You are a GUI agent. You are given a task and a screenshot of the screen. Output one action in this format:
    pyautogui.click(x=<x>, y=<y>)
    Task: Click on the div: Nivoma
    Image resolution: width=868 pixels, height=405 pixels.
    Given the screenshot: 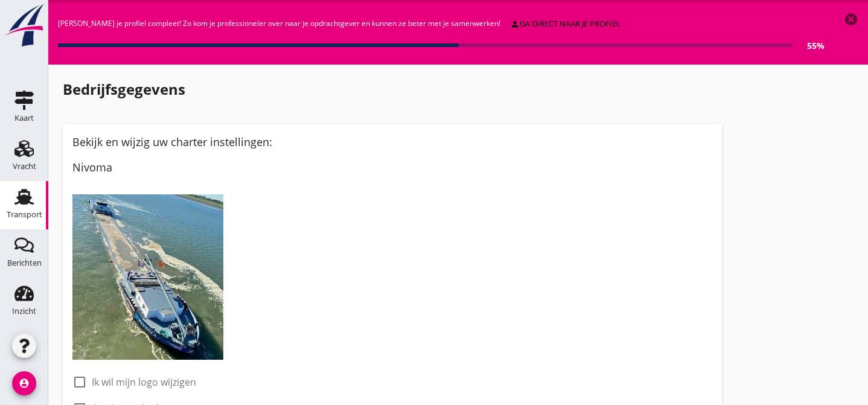 What is the action you would take?
    pyautogui.click(x=393, y=168)
    